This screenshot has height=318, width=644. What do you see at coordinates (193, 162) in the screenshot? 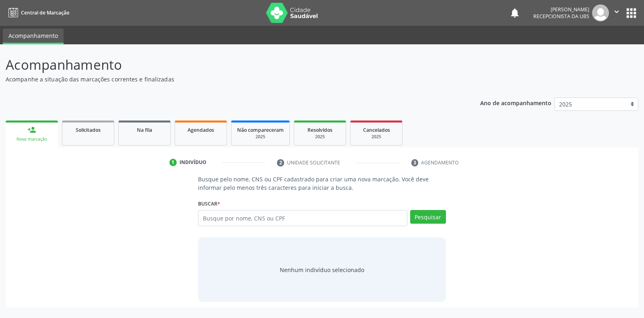
I see `div: Indivíduo` at bounding box center [193, 162].